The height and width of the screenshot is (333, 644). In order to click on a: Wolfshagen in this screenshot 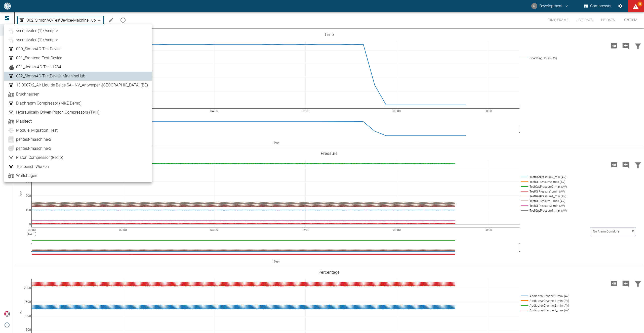, I will do `click(78, 175)`.